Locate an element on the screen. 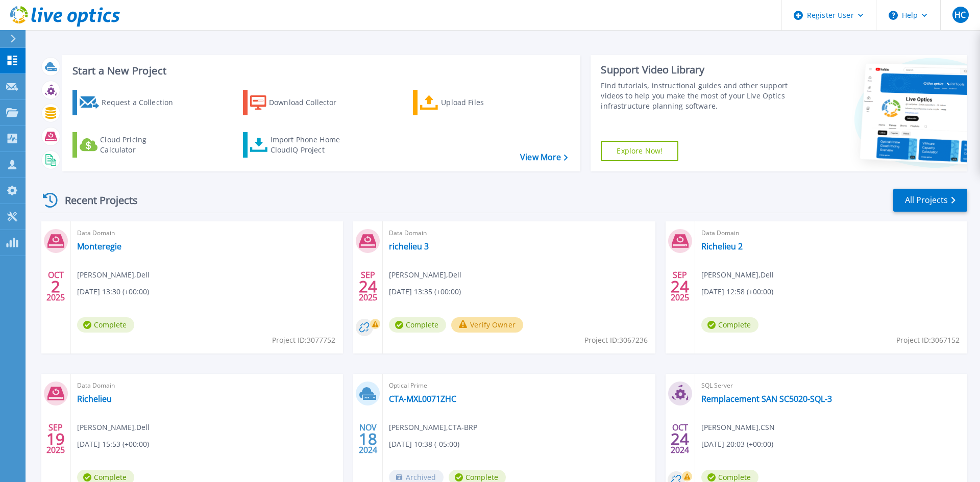  a: Remplacement SAN SC5020-SQL-3 is located at coordinates (766, 399).